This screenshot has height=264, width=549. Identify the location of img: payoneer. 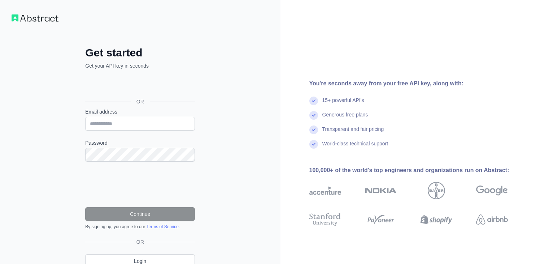
(381, 219).